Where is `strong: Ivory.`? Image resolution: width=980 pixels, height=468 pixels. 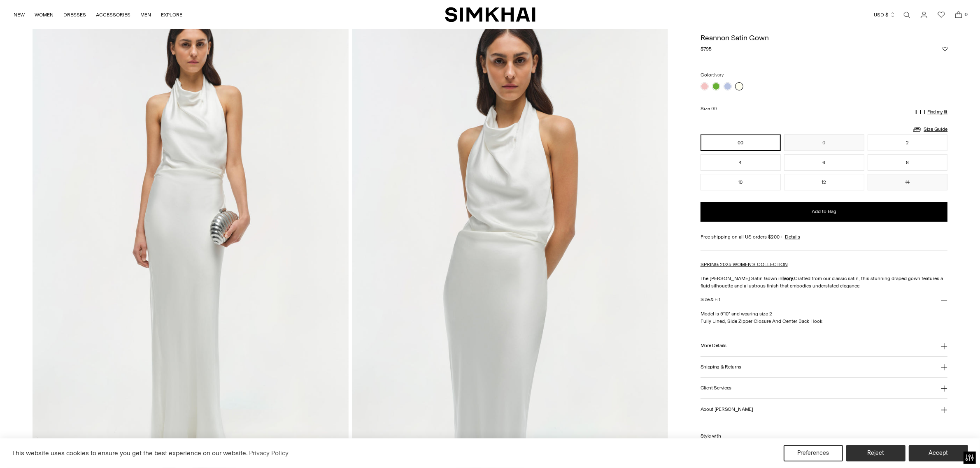
strong: Ivory. is located at coordinates (788, 279).